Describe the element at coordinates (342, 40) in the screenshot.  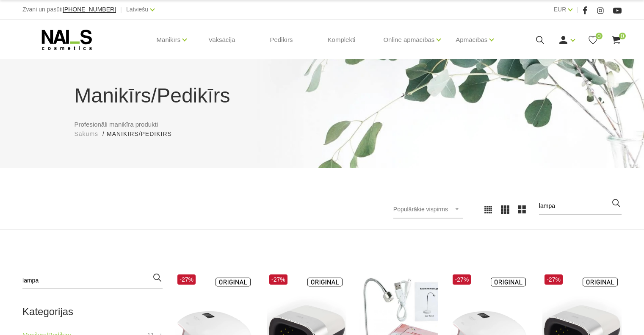
I see `a: Komplekti` at that location.